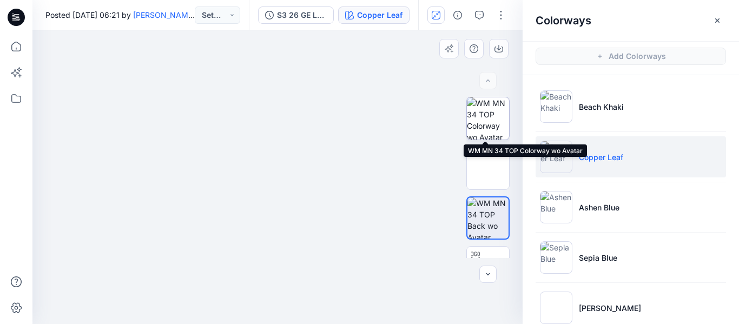 This screenshot has height=324, width=739. I want to click on p: Copper Leaf, so click(601, 157).